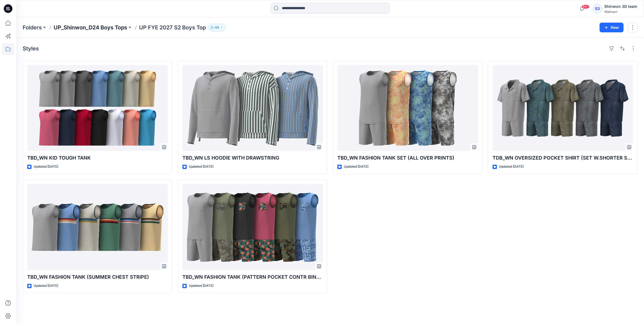 The height and width of the screenshot is (324, 644). What do you see at coordinates (98, 158) in the screenshot?
I see `p: TBD_WN KID TOUGH TANK` at bounding box center [98, 158].